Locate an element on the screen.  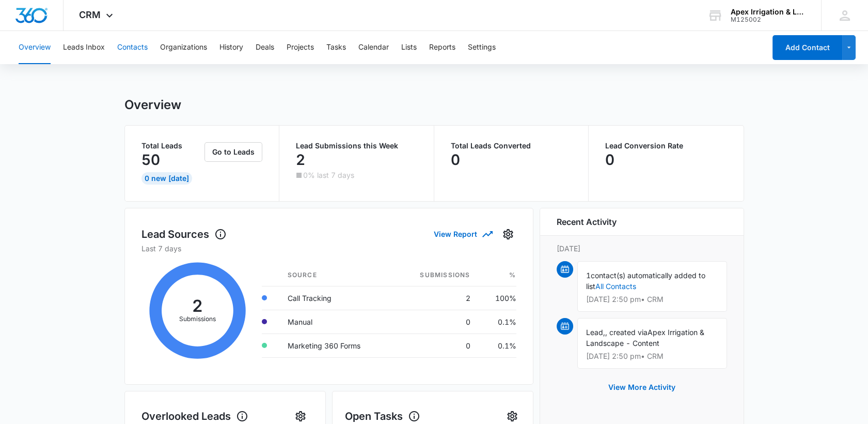
button: Organizations is located at coordinates (183, 48).